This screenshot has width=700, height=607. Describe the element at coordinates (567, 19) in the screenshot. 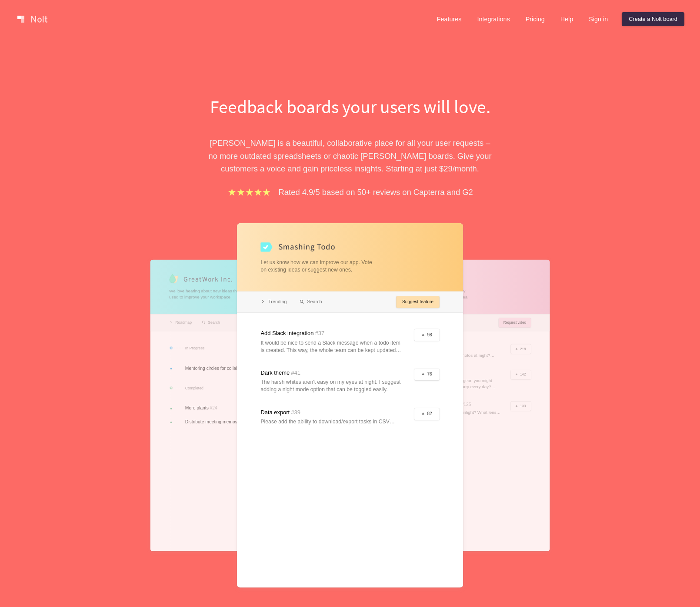

I see `a: Help` at that location.